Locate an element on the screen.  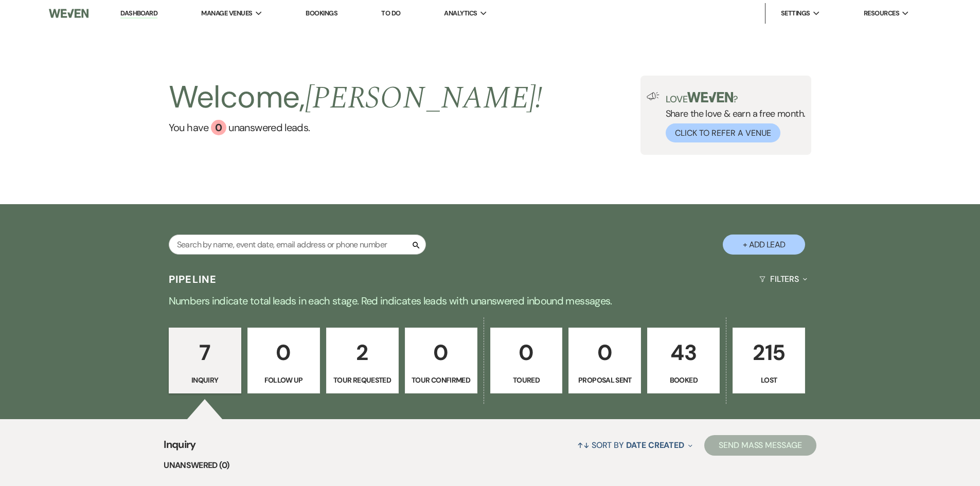
p: Booked is located at coordinates (683, 380).